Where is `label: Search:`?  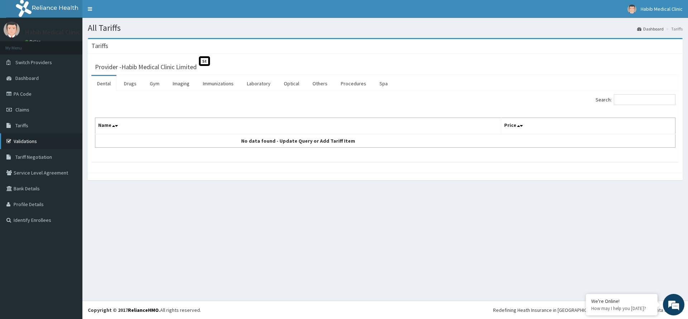 label: Search: is located at coordinates (636, 100).